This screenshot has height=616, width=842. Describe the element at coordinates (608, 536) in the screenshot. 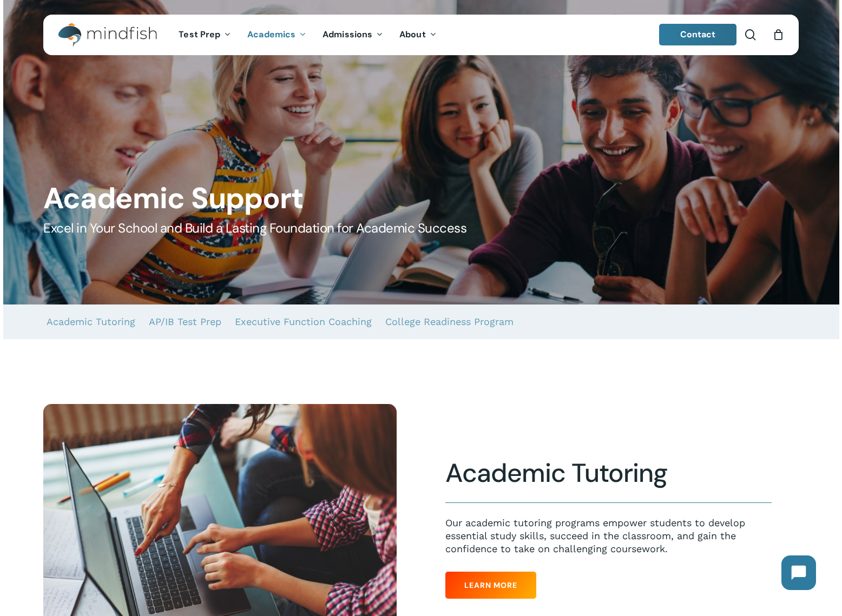

I see `p: Our academic tutoring programs empower students to develop essential study skills, succeed in the...` at that location.